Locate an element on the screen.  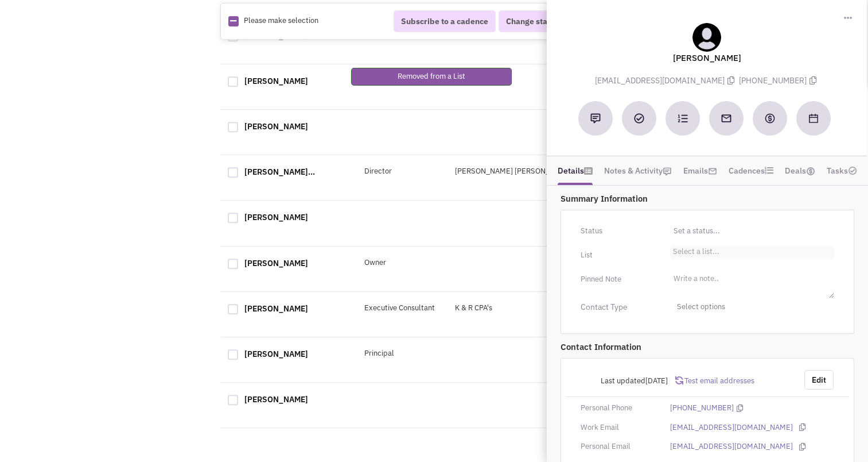
button: Subscribe to a cadence is located at coordinates (445, 21).